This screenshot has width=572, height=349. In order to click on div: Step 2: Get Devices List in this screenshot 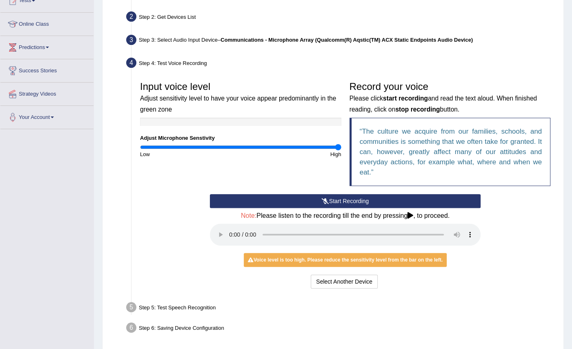, I will do `click(341, 18)`.